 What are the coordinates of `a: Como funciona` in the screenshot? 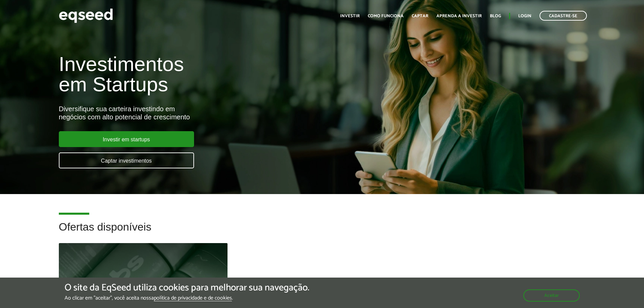 It's located at (386, 16).